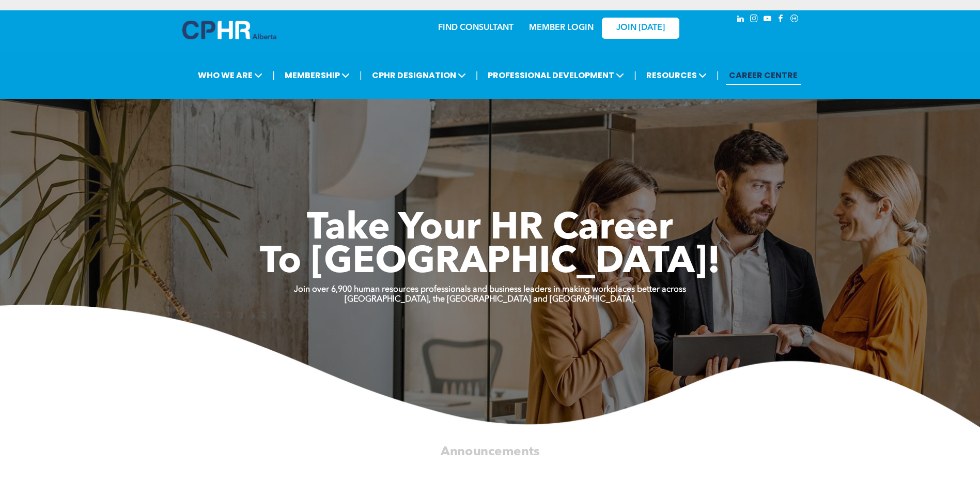  What do you see at coordinates (561, 28) in the screenshot?
I see `a: MEMBER LOGIN` at bounding box center [561, 28].